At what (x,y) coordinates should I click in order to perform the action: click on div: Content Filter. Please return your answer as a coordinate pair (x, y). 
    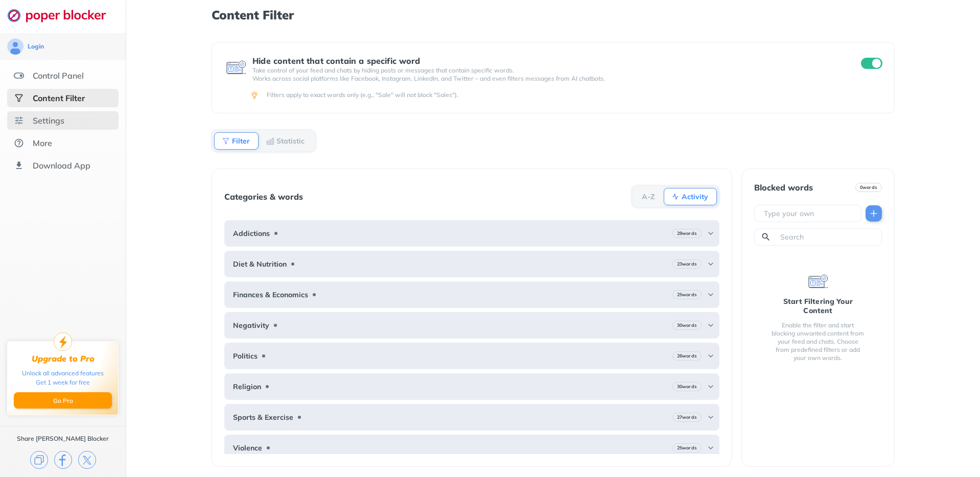
    Looking at the image, I should click on (59, 98).